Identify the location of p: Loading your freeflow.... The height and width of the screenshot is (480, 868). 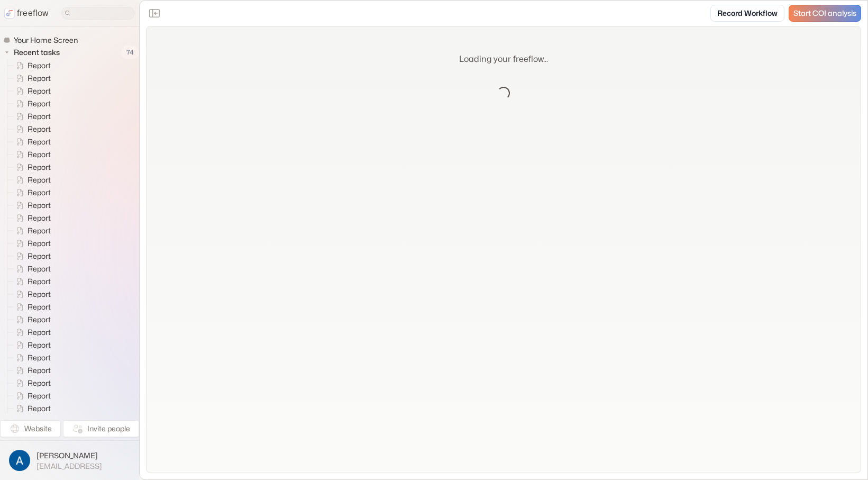
(504, 60).